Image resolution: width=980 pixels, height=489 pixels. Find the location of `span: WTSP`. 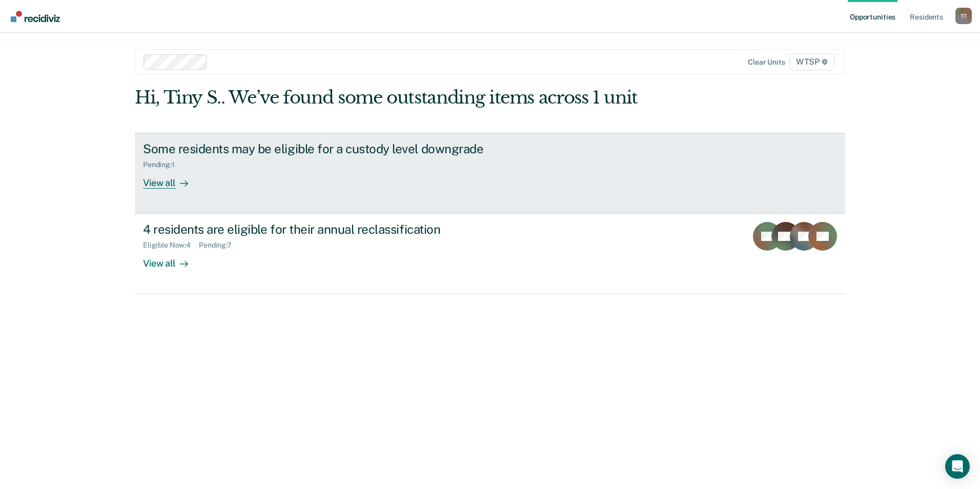

span: WTSP is located at coordinates (812, 62).